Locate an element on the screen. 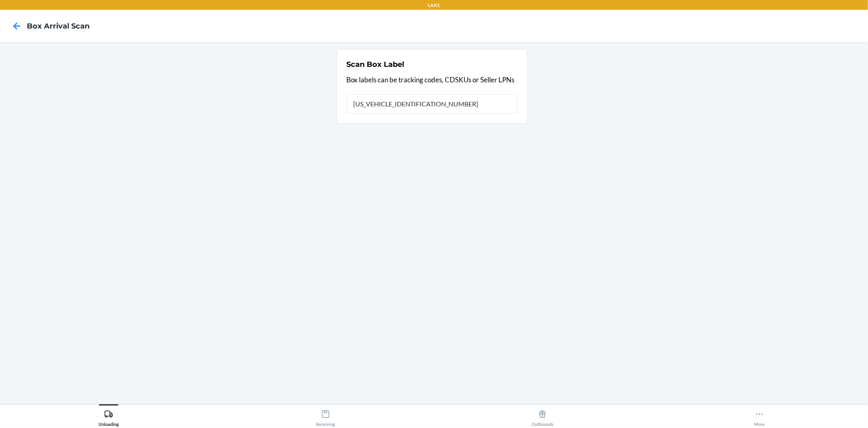 The width and height of the screenshot is (868, 428). button: Outbounds is located at coordinates (542, 415).